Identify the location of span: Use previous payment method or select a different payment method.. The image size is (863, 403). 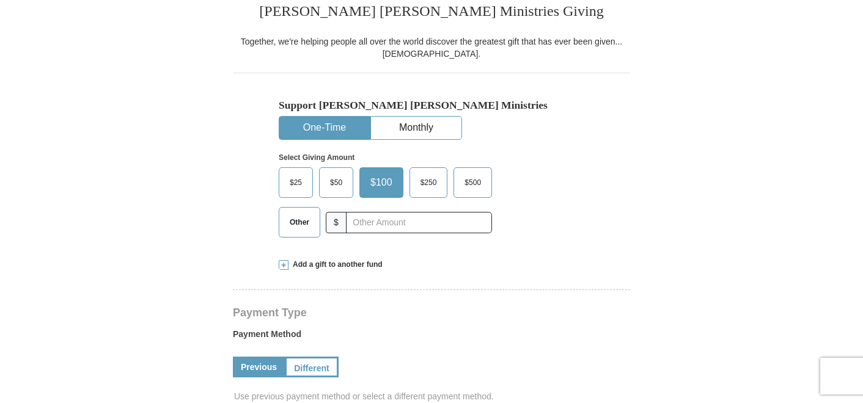
(432, 396).